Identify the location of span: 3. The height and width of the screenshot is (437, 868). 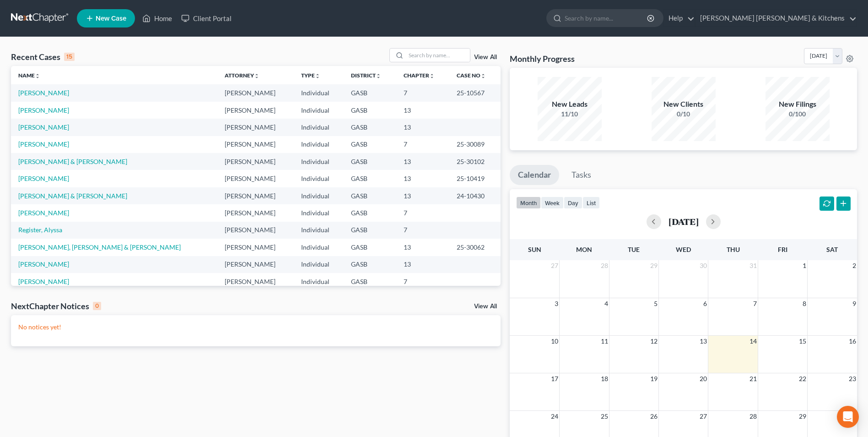
(556, 304).